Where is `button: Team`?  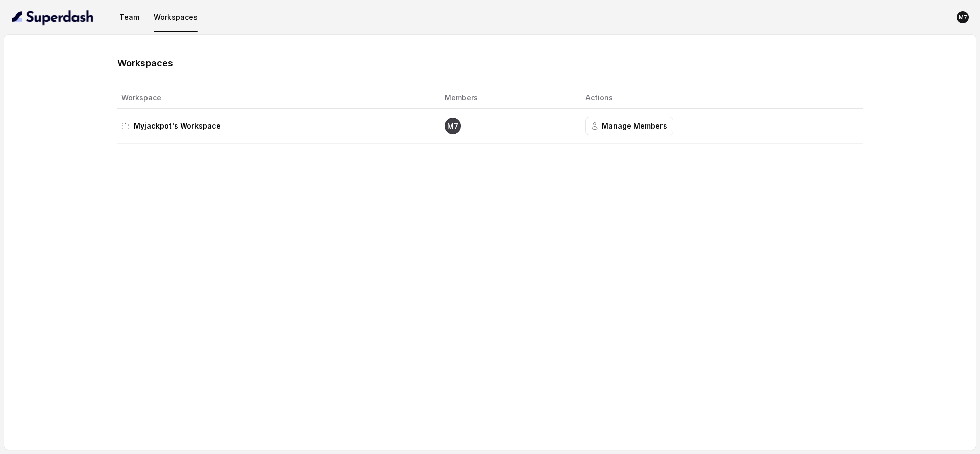
button: Team is located at coordinates (129, 17).